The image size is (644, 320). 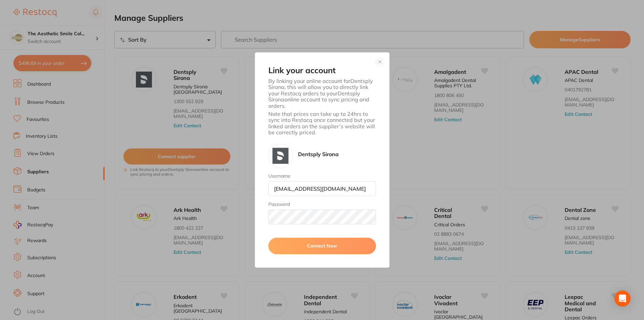 What do you see at coordinates (322, 204) in the screenshot?
I see `label: Password` at bounding box center [322, 204].